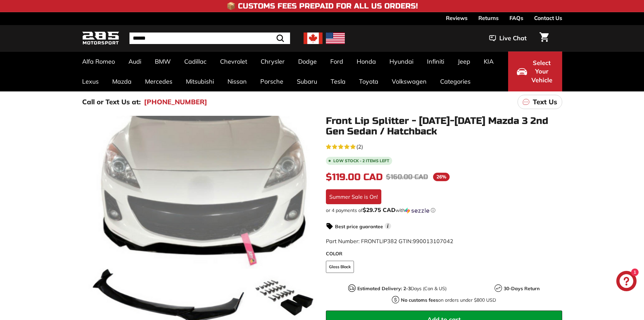 Image resolution: width=644 pixels, height=320 pixels. I want to click on span: $119.00 CAD, so click(354, 177).